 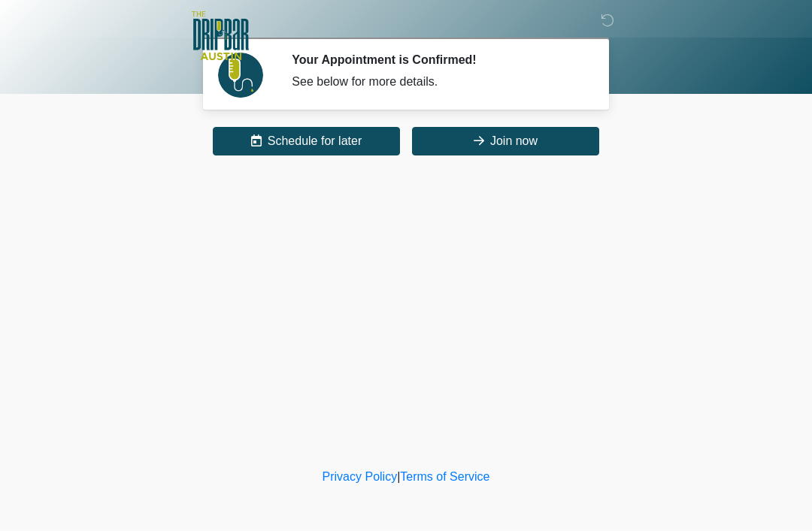 I want to click on div: See below for more details., so click(x=437, y=82).